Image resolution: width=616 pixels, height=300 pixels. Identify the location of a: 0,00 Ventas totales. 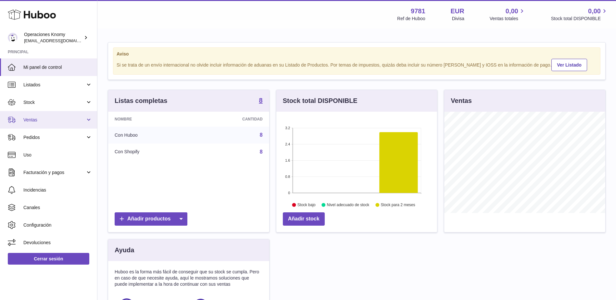
(507, 14).